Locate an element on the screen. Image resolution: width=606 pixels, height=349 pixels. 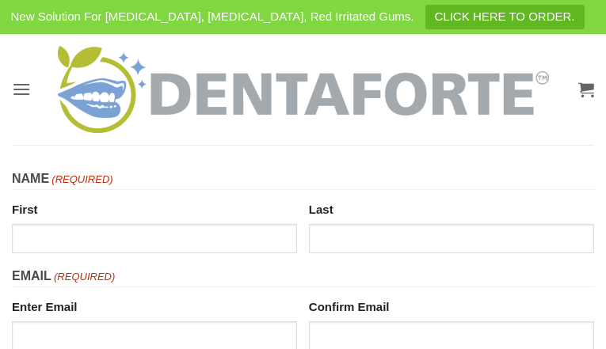
a: CLICK HERE TO ORDER. is located at coordinates (505, 17).